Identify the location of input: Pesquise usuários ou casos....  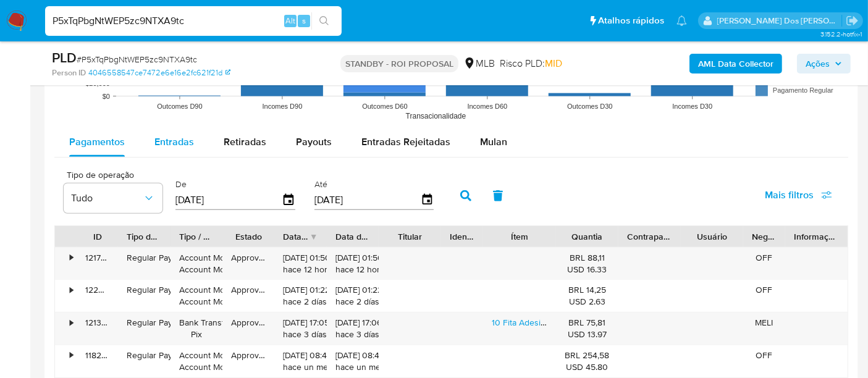
(194, 21).